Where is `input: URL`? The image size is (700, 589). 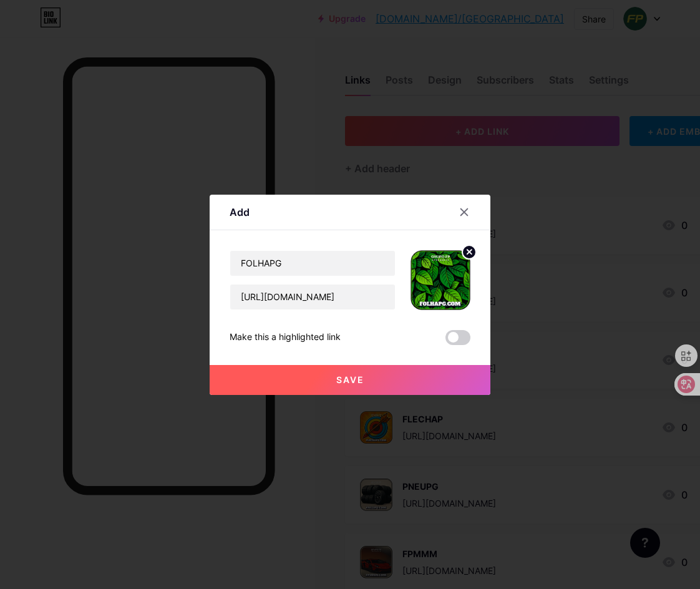 input: URL is located at coordinates (313, 297).